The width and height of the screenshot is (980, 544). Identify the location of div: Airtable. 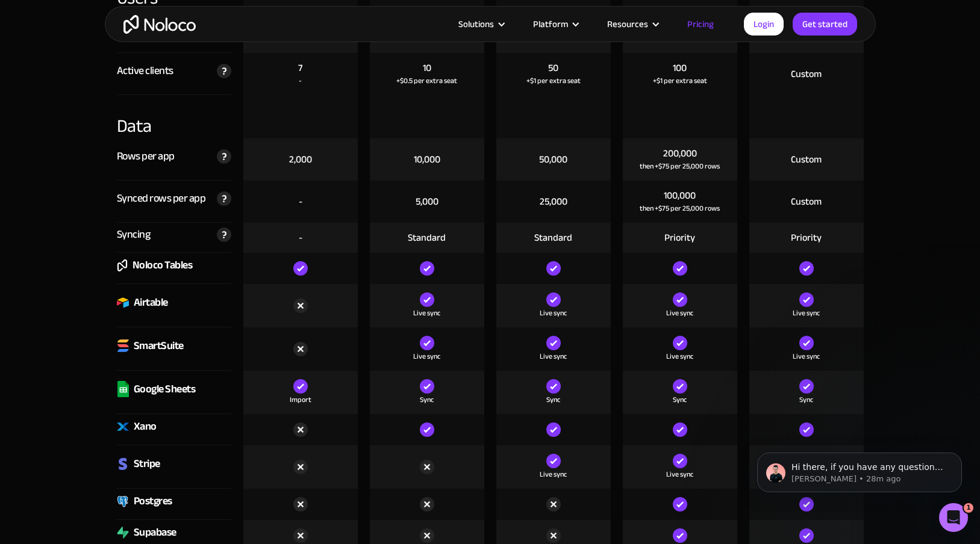
(150, 303).